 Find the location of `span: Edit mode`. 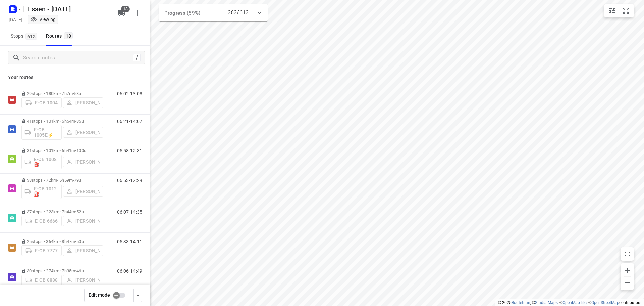

span: Edit mode is located at coordinates (99, 295).